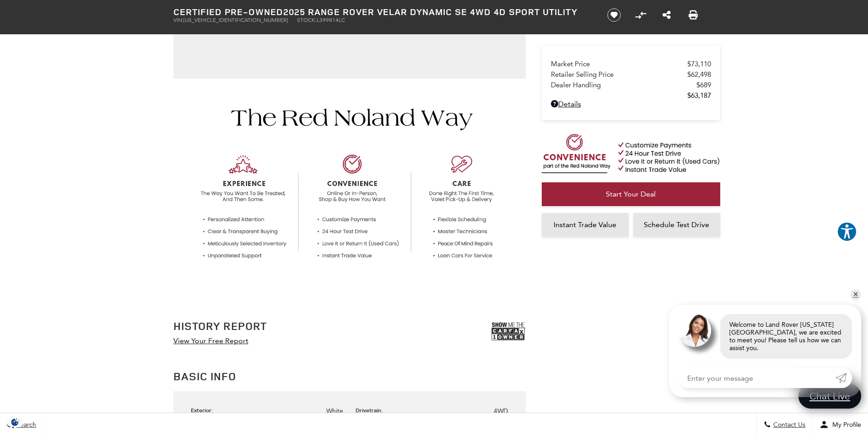 The height and width of the screenshot is (436, 868). What do you see at coordinates (585, 224) in the screenshot?
I see `span: Instant Trade Value` at bounding box center [585, 224].